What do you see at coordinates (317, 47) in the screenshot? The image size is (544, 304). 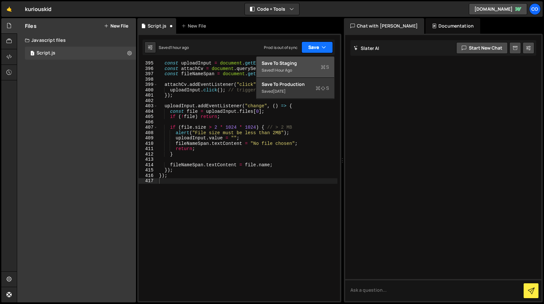 I see `button: Save` at bounding box center [317, 47].